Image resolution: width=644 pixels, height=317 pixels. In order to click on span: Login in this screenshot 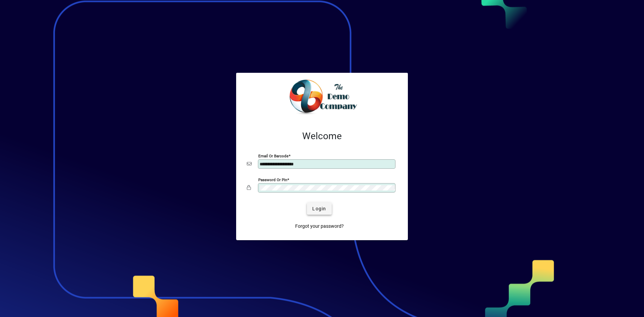, I will do `click(319, 209)`.